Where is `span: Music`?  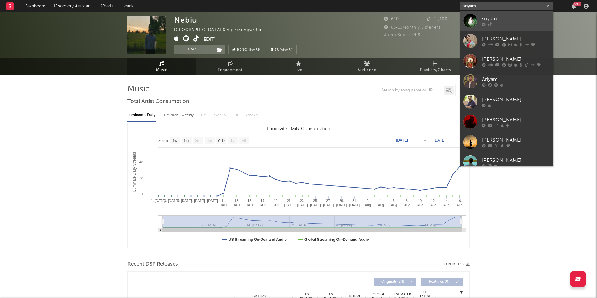
span: Music is located at coordinates (162, 70).